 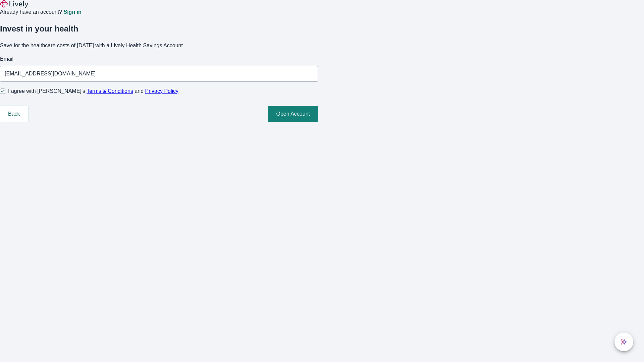 What do you see at coordinates (293, 114) in the screenshot?
I see `button: Open Account` at bounding box center [293, 114].